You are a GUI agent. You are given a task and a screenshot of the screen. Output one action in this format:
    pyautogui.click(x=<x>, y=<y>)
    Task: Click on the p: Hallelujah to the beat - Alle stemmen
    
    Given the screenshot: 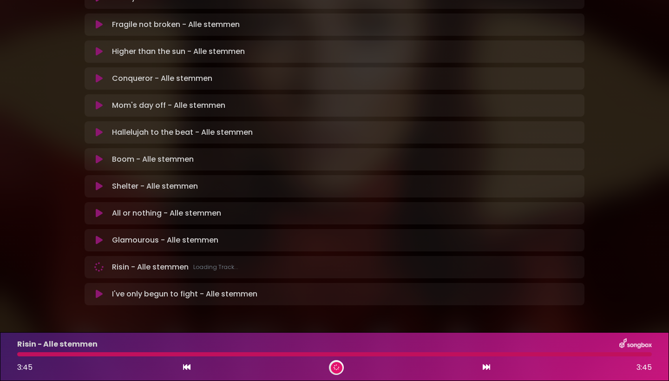 What is the action you would take?
    pyautogui.click(x=182, y=132)
    